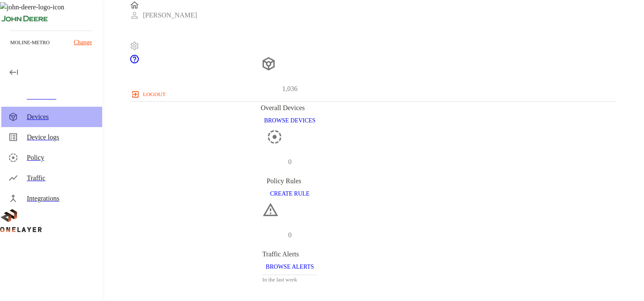 This screenshot has width=644, height=301. Describe the element at coordinates (289, 194) in the screenshot. I see `button: CREATE RULE` at that location.